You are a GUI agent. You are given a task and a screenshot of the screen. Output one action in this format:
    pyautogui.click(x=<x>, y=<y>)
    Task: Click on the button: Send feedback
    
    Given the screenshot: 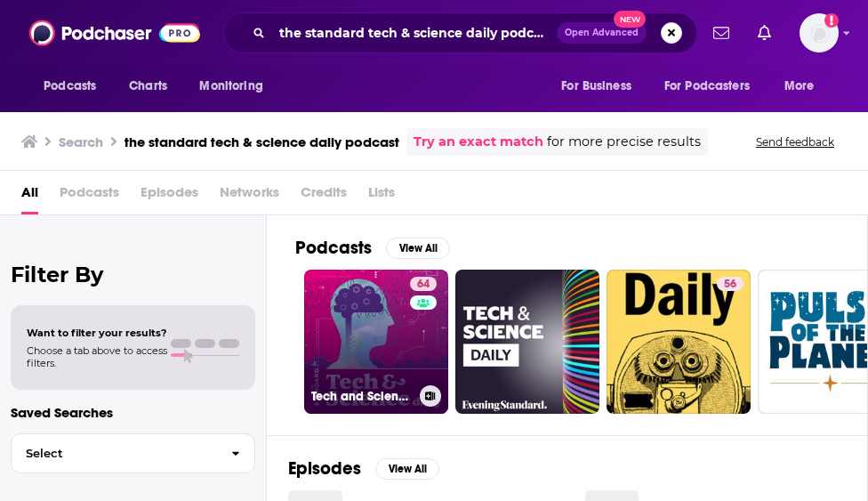 What is the action you would take?
    pyautogui.click(x=795, y=142)
    